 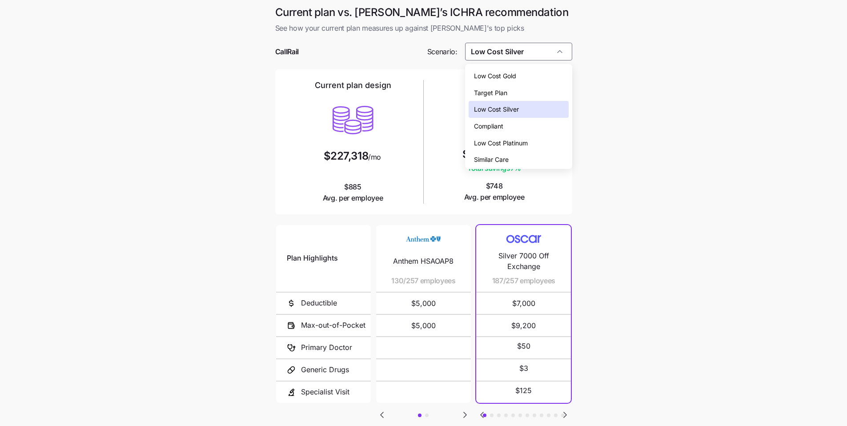 I want to click on span: Anthem HSAOAP8, so click(x=423, y=261).